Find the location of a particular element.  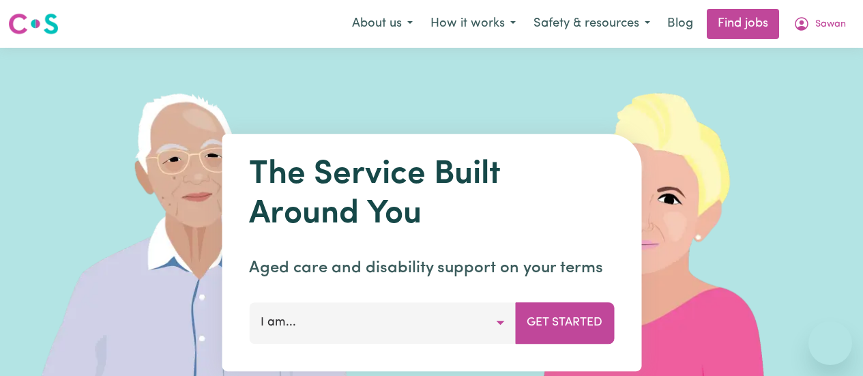

a: Find jobs is located at coordinates (743, 24).